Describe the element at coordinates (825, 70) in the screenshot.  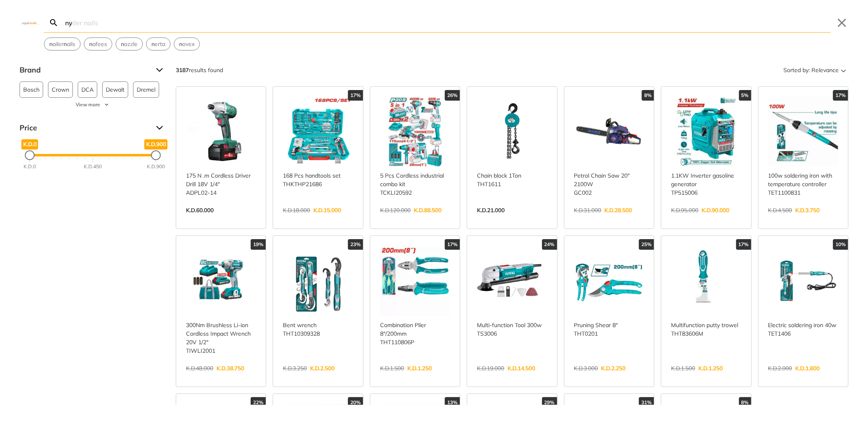
I see `span: Relevance` at that location.